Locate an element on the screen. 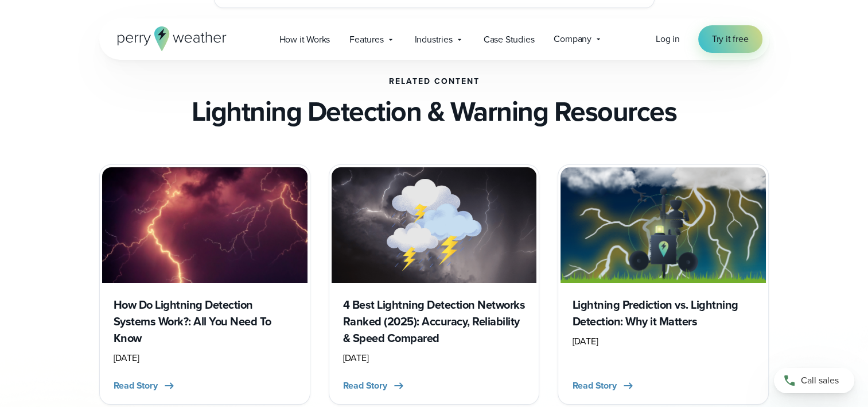 Image resolution: width=868 pixels, height=407 pixels. h3: Lightning Detection & Warning Resources is located at coordinates (434, 112).